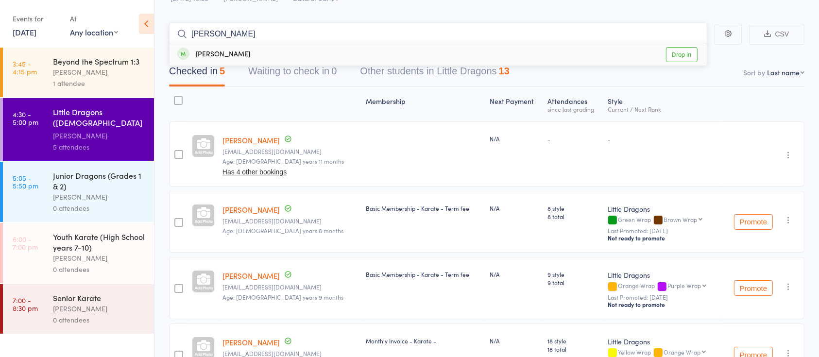  I want to click on input: Search by name, so click(438, 34).